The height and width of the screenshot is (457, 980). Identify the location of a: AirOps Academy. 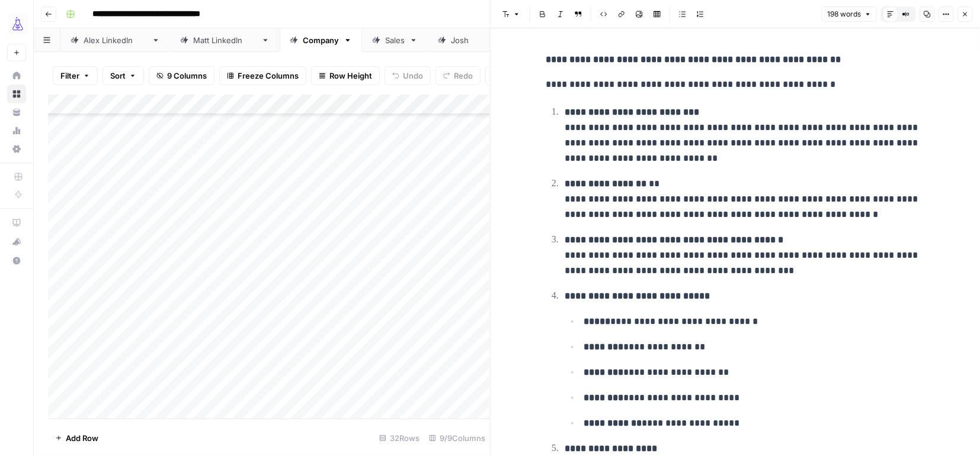
(17, 223).